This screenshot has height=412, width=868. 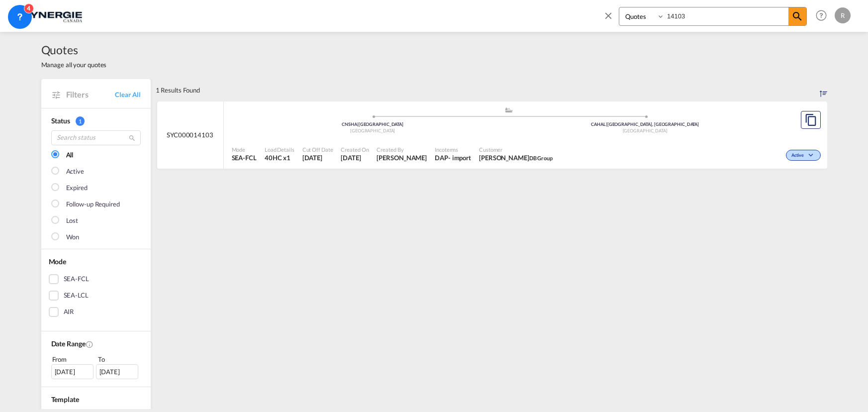 What do you see at coordinates (453, 158) in the screenshot?
I see `div: DAP import` at bounding box center [453, 158].